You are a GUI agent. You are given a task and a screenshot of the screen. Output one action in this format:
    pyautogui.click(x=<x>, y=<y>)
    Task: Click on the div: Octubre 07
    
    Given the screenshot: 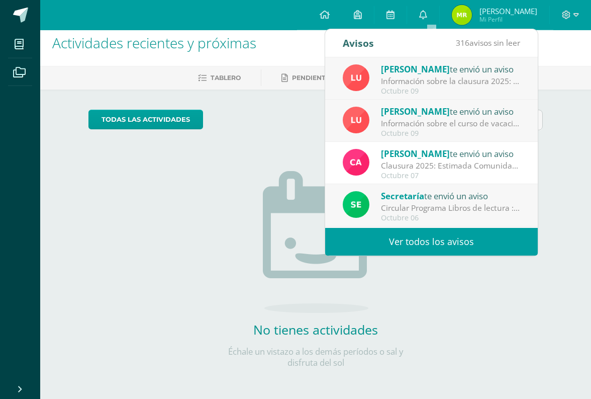 What is the action you would take?
    pyautogui.click(x=451, y=175)
    